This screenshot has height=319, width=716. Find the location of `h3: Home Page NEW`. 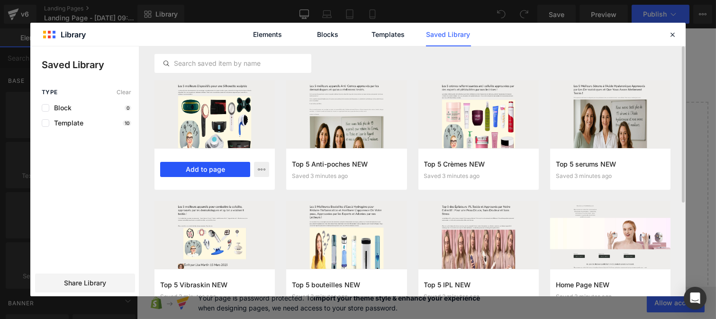

h3: Home Page NEW is located at coordinates (610, 285).